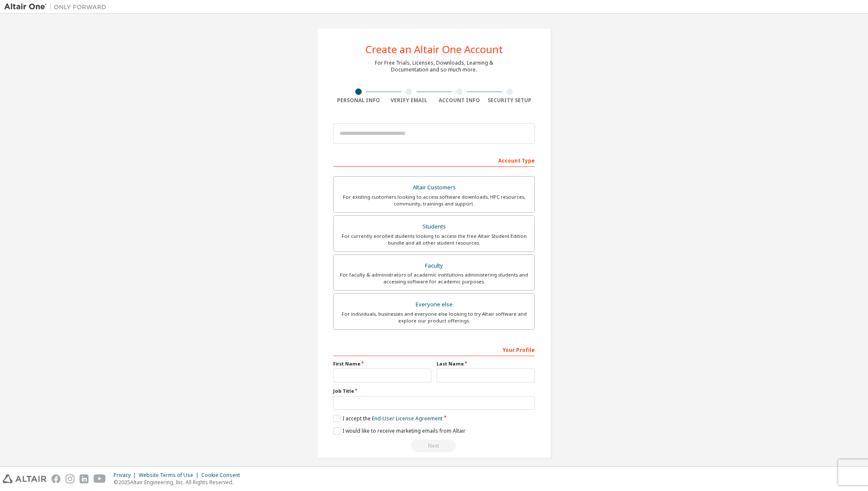 This screenshot has width=868, height=491. Describe the element at coordinates (510, 100) in the screenshot. I see `div: Security Setup` at that location.